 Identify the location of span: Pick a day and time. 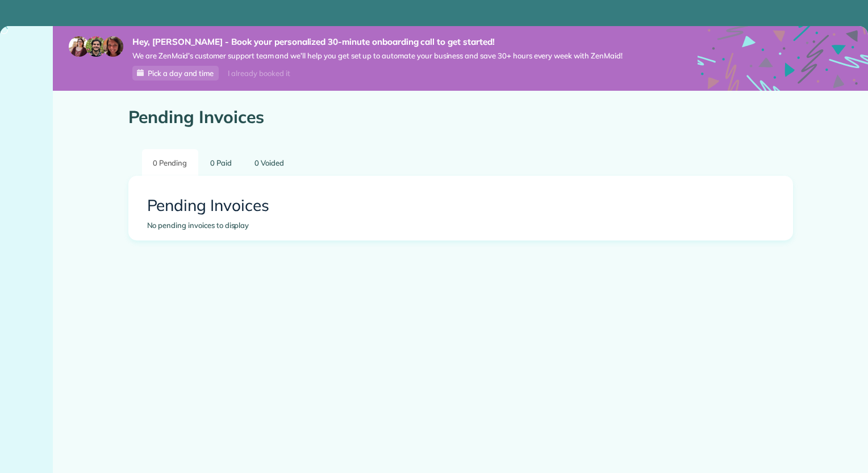
(181, 73).